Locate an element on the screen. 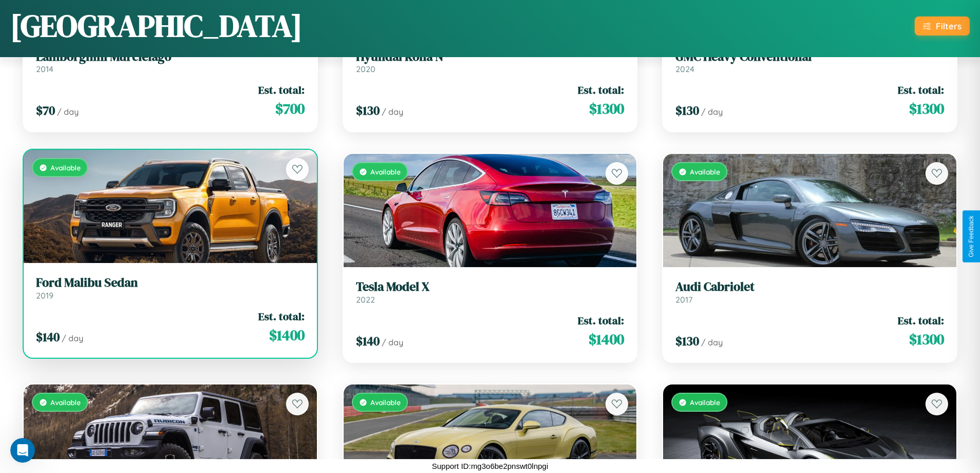  span: 2024 is located at coordinates (685, 69).